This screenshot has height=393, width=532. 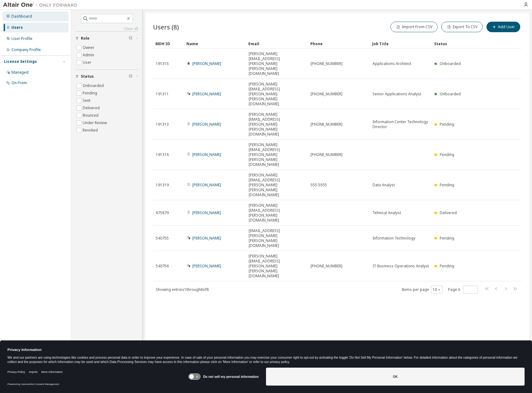 What do you see at coordinates (401, 43) in the screenshot?
I see `div: Job Title` at bounding box center [401, 43].